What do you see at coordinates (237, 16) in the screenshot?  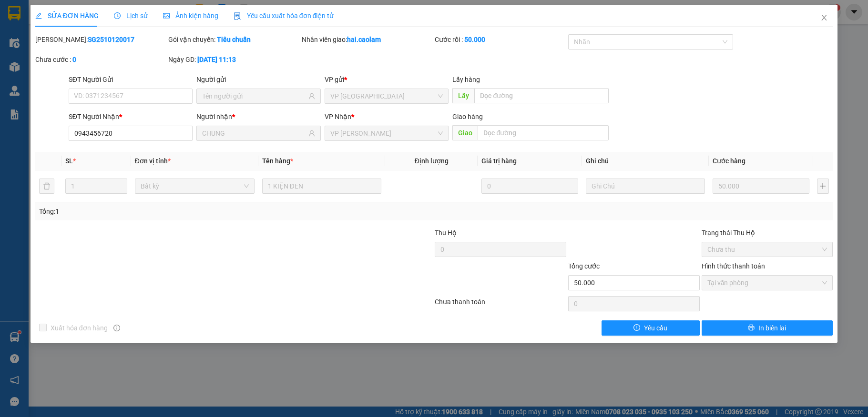 I see `img: icon` at bounding box center [237, 16].